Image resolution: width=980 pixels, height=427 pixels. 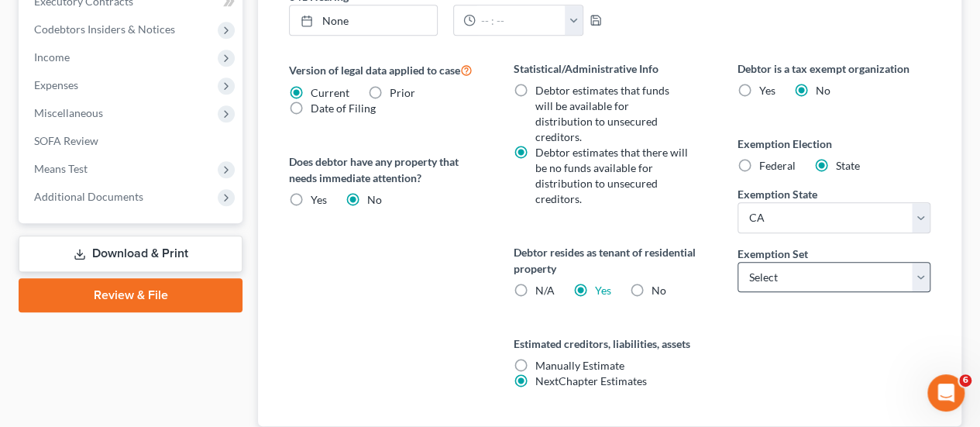 What do you see at coordinates (343, 107) in the screenshot?
I see `span: Date of Filing` at bounding box center [343, 107].